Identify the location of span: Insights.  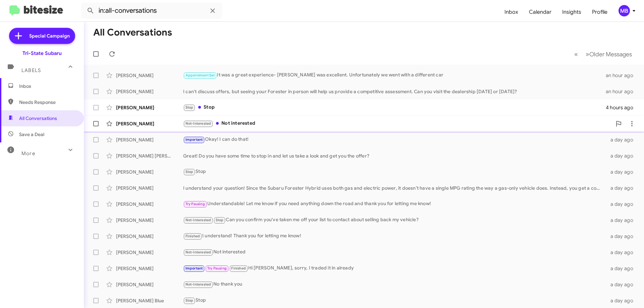
(571, 12).